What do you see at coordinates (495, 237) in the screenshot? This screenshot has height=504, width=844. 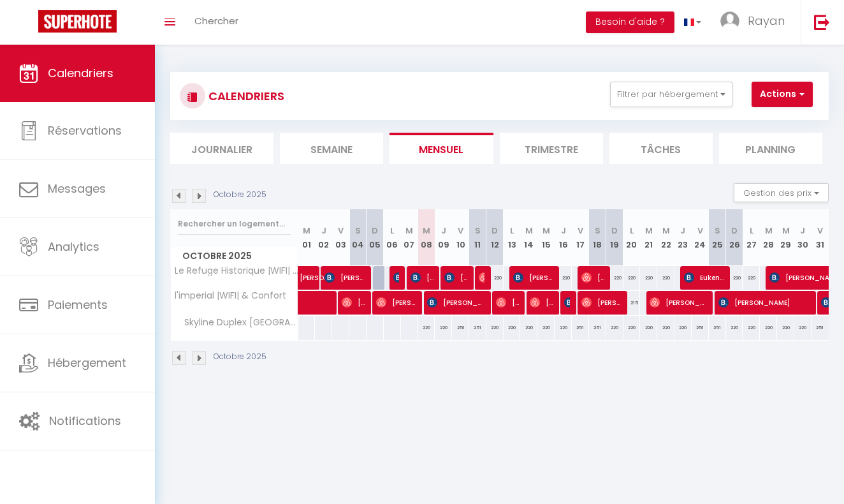 I see `th: 12` at bounding box center [495, 237].